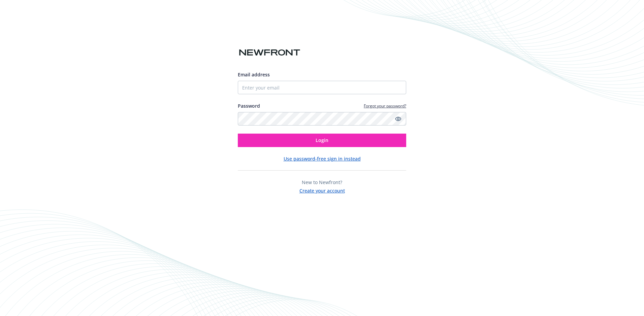 This screenshot has height=316, width=644. What do you see at coordinates (249, 105) in the screenshot?
I see `label: Password` at bounding box center [249, 105].